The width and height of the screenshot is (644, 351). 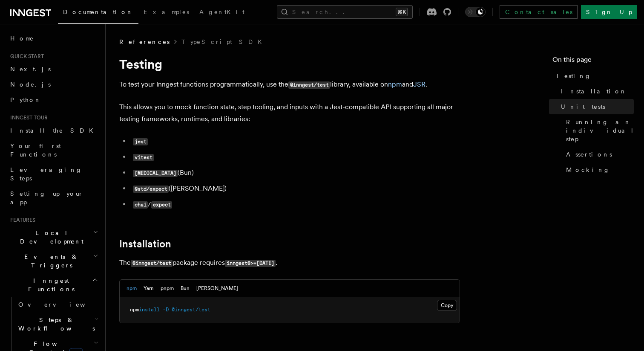 What do you see at coordinates (53, 237) in the screenshot?
I see `button: Local Development` at bounding box center [53, 237].